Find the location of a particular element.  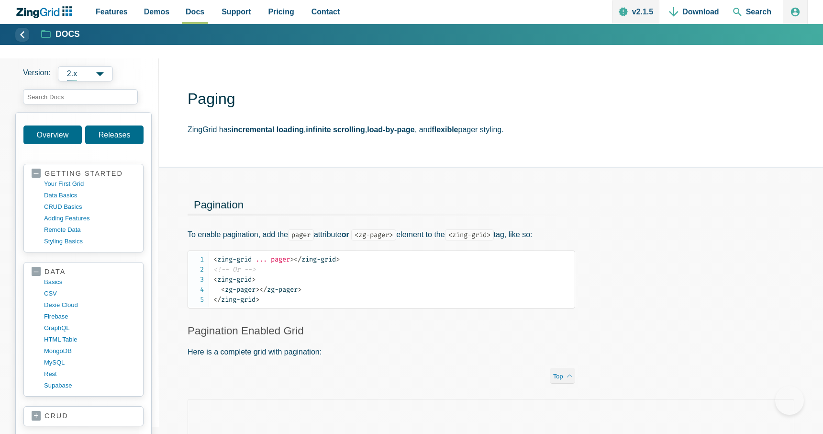

span: pager is located at coordinates (280, 259).